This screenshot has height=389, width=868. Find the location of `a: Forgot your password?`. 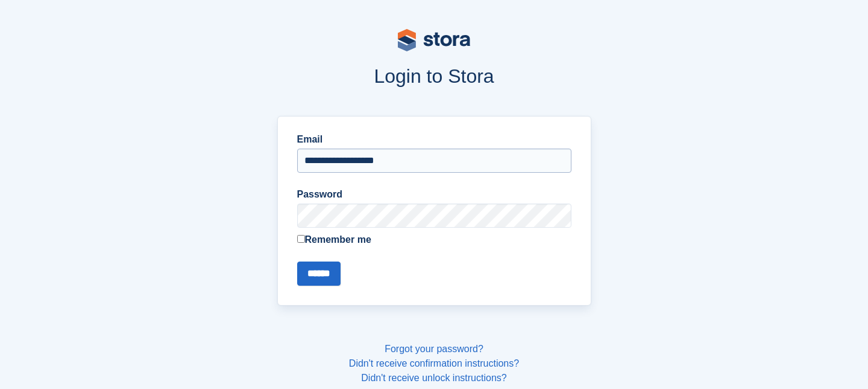

a: Forgot your password? is located at coordinates (434, 348).